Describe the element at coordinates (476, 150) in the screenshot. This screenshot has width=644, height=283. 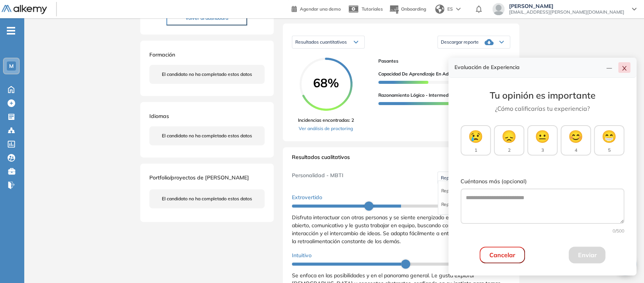
I see `span: 1` at that location.